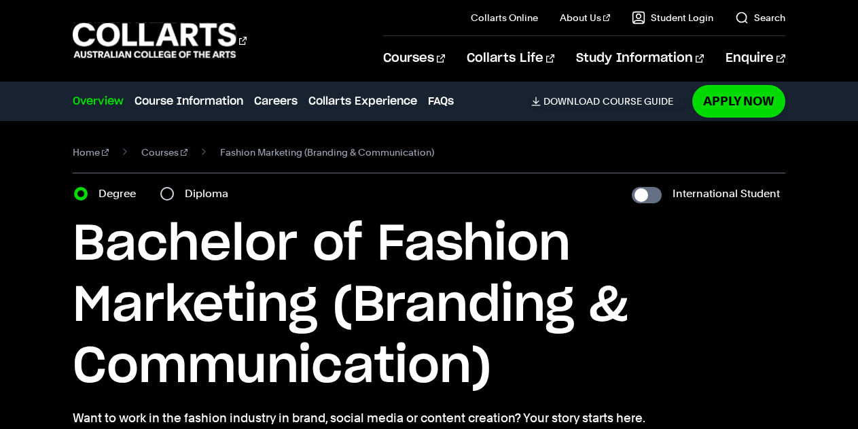  What do you see at coordinates (98, 101) in the screenshot?
I see `a: Overview` at bounding box center [98, 101].